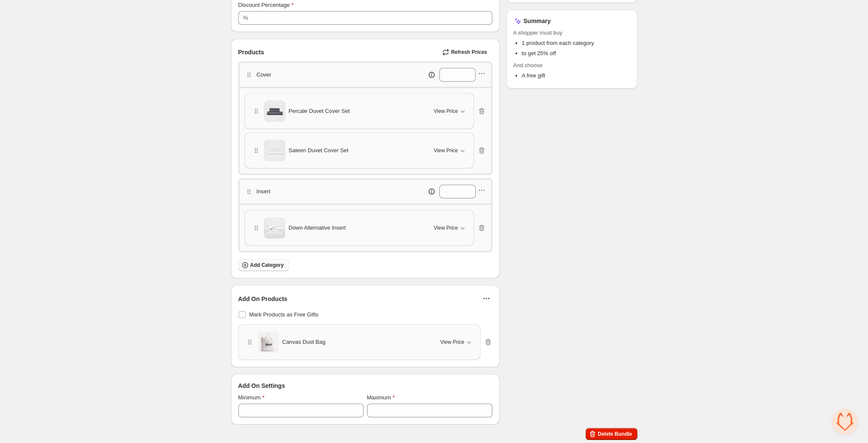 This screenshot has height=443, width=868. Describe the element at coordinates (268, 342) in the screenshot. I see `img: Canvas Dust Bag` at that location.